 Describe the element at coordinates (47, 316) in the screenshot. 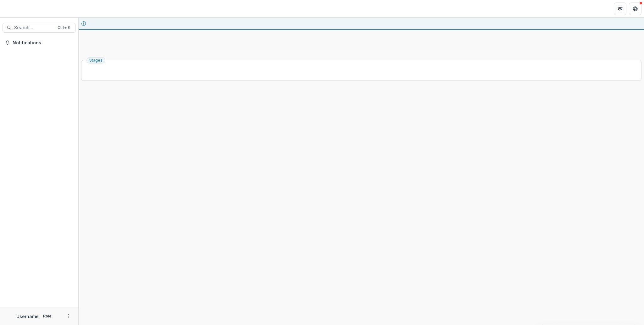

I see `p: Role` at that location.